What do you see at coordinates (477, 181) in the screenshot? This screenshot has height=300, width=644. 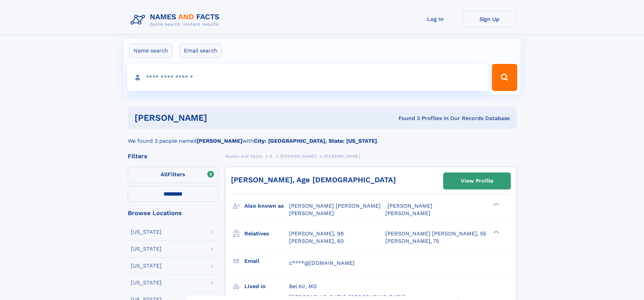 I see `div: View Profile` at bounding box center [477, 181].